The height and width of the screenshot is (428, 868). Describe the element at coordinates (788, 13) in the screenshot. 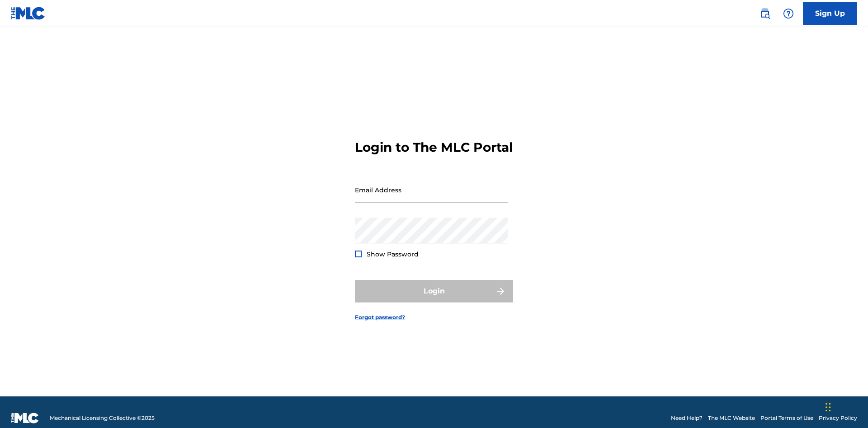

I see `div: Help` at that location.